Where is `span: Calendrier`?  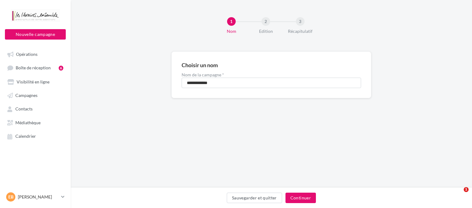 span: Calendrier is located at coordinates (25, 136).